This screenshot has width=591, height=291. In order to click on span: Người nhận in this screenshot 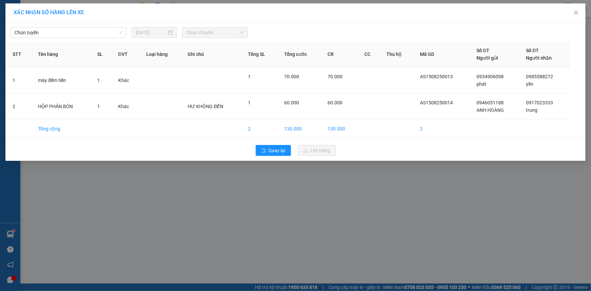, I will do `click(539, 58)`.